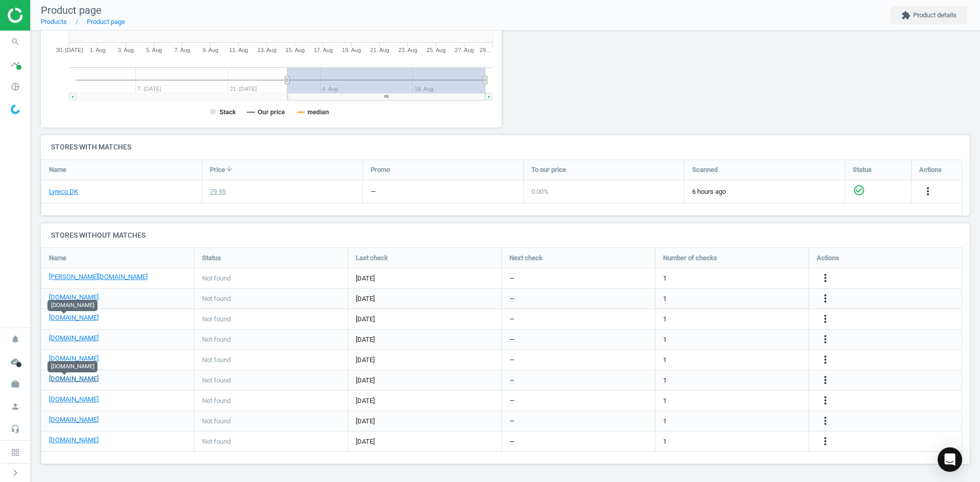 This screenshot has height=482, width=980. Describe the element at coordinates (211, 258) in the screenshot. I see `span: Status` at that location.